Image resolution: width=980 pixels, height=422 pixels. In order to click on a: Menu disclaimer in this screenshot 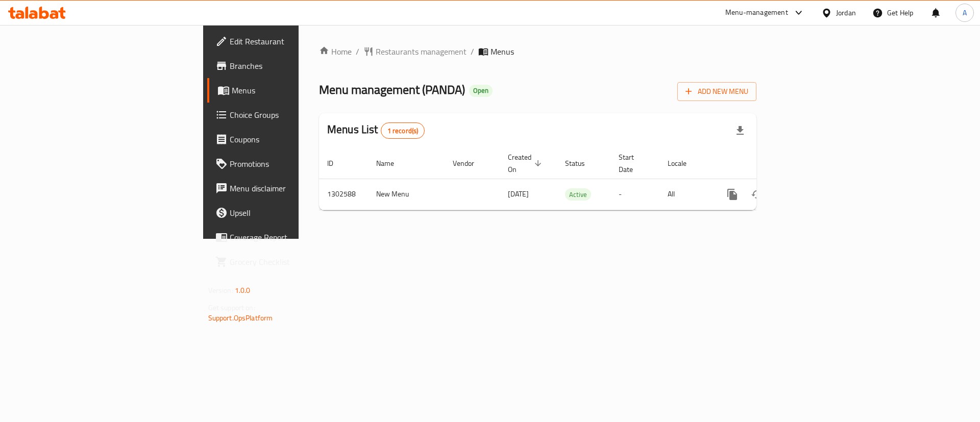, I will do `click(287, 188)`.